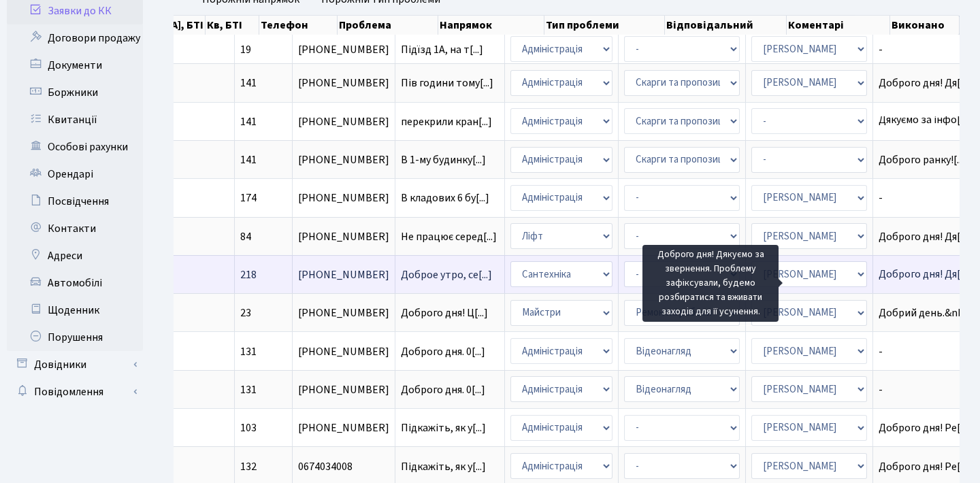 The height and width of the screenshot is (483, 980). I want to click on span: 23, so click(246, 312).